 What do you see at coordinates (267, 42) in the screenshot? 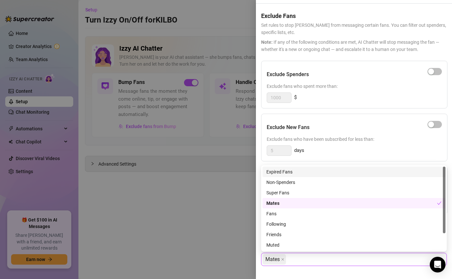
I see `span: Note:` at bounding box center [267, 42].